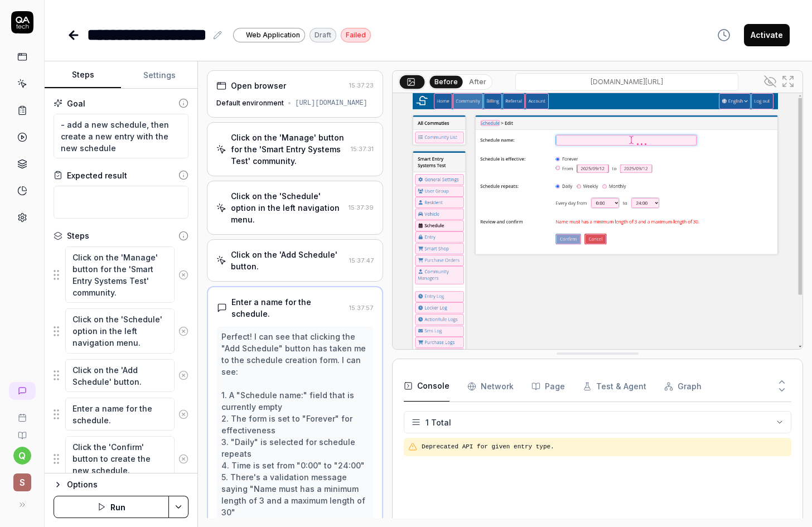  Describe the element at coordinates (361, 208) in the screenshot. I see `time: 15:37:39` at that location.